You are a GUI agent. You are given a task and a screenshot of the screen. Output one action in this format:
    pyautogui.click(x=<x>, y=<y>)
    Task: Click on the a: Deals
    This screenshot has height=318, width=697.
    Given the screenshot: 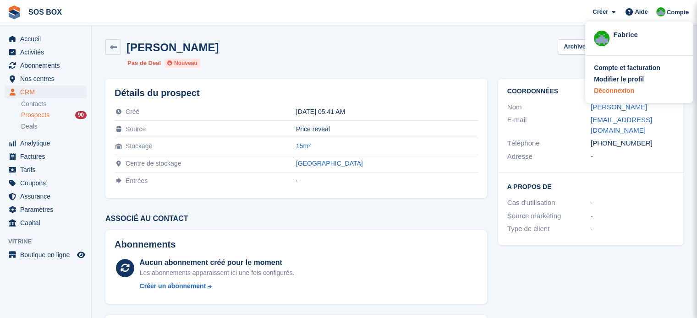 What is the action you would take?
    pyautogui.click(x=54, y=126)
    